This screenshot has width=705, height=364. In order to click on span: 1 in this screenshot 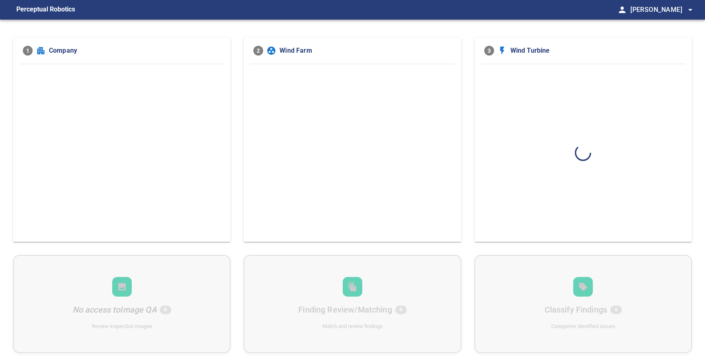, I will do `click(28, 51)`.